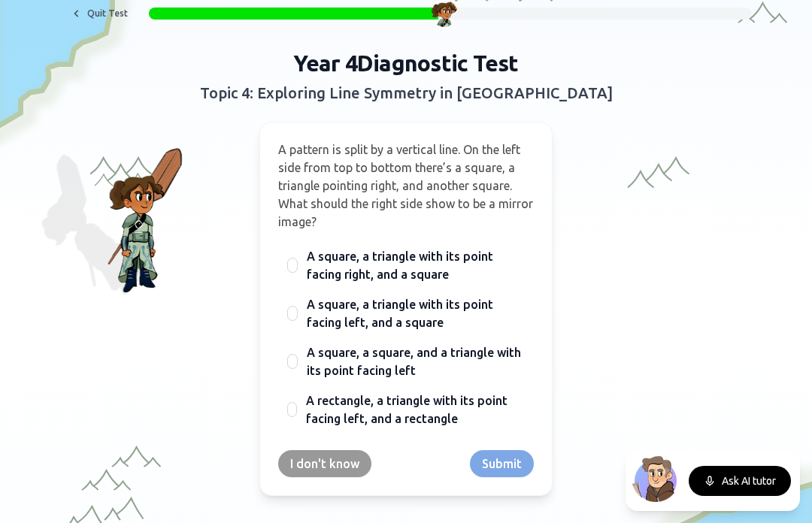 The height and width of the screenshot is (523, 812). I want to click on span: A rectangle, a triangle with its point facing left, and a rectangle, so click(415, 409).